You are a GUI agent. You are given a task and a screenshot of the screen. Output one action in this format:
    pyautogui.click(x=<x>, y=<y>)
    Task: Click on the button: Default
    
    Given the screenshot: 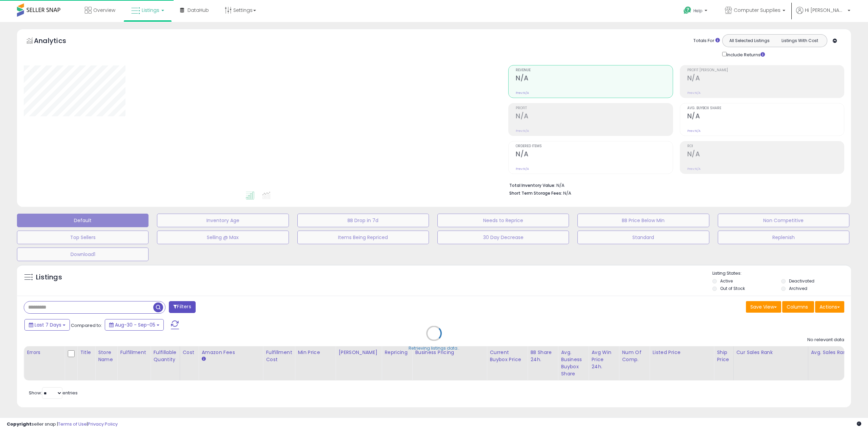 What is the action you would take?
    pyautogui.click(x=83, y=220)
    